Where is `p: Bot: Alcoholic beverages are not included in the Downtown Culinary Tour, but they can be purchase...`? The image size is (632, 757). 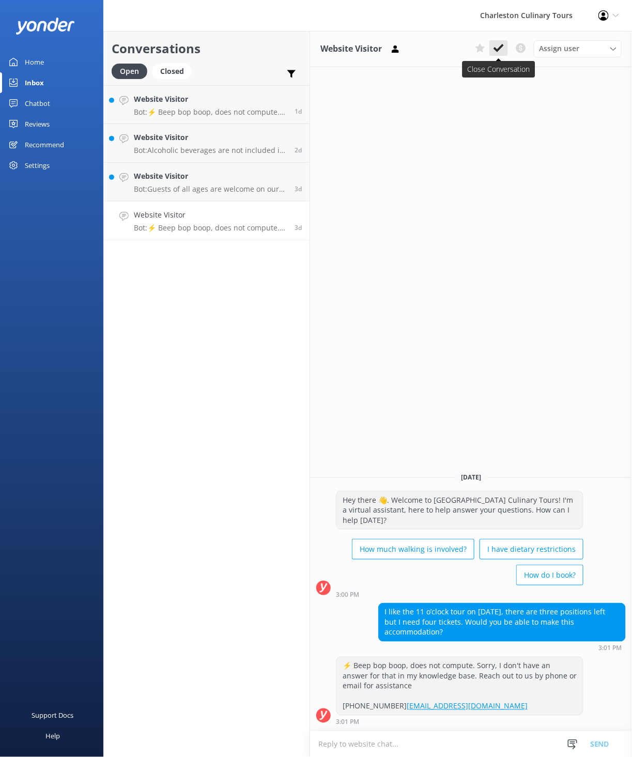
p: Bot: Alcoholic beverages are not included in the Downtown Culinary Tour, but they can be purchase... is located at coordinates (210, 150).